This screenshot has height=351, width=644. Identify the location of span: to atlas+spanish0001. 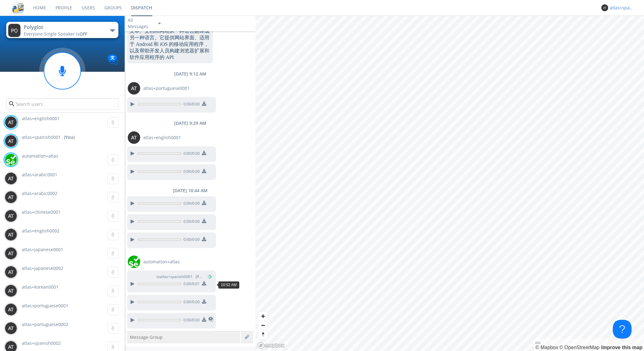
(180, 276).